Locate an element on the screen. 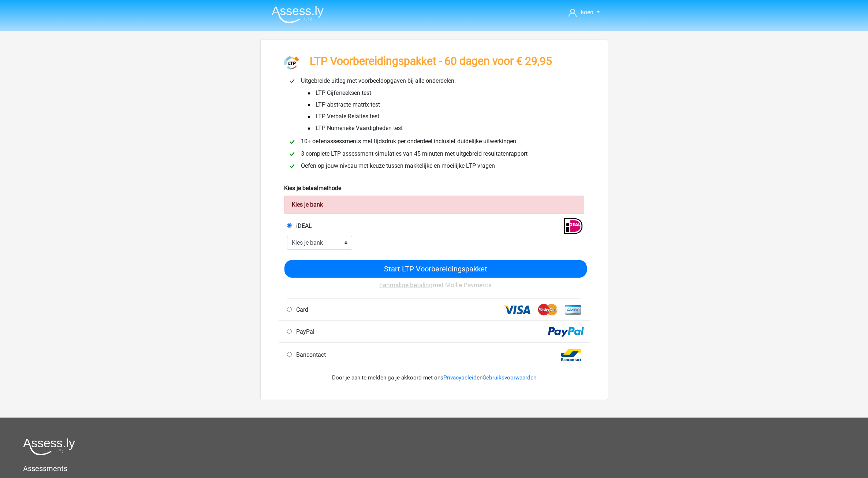 This screenshot has height=478, width=868. a: Privacybeleid is located at coordinates (460, 378).